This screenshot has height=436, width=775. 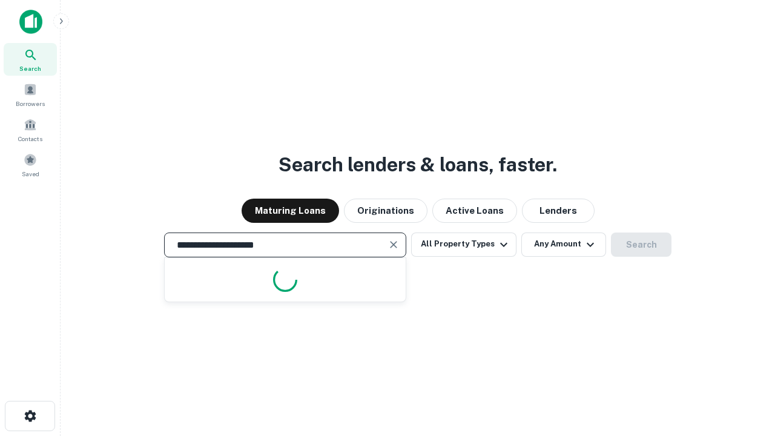 What do you see at coordinates (30, 103) in the screenshot?
I see `span: Borrowers` at bounding box center [30, 103].